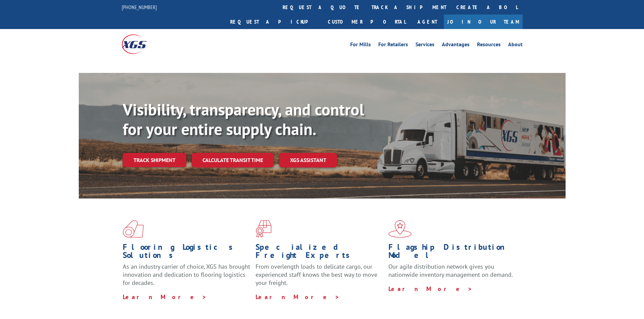  Describe the element at coordinates (309, 160) in the screenshot. I see `a: XGS ASSISTANT` at that location.